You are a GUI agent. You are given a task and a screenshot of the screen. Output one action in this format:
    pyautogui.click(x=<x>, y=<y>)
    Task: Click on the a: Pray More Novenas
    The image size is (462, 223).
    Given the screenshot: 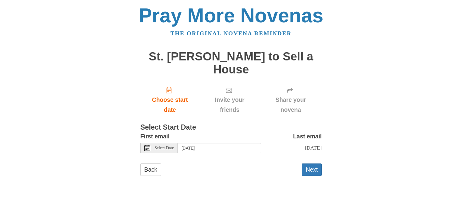 What is the action you would take?
    pyautogui.click(x=231, y=15)
    